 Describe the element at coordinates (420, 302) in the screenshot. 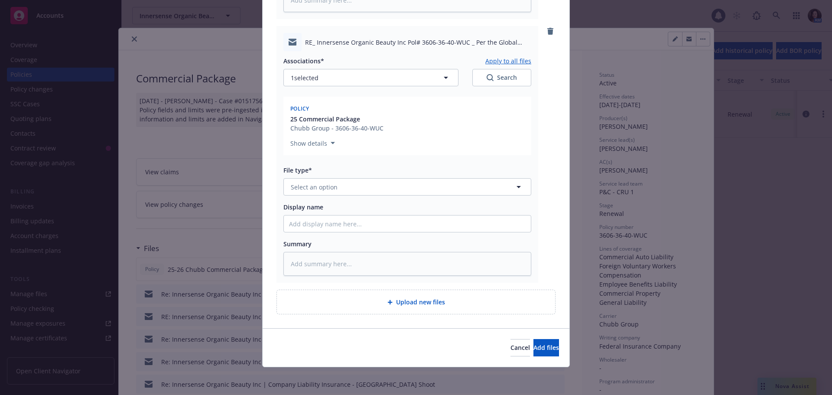

I see `span: Upload new files` at that location.